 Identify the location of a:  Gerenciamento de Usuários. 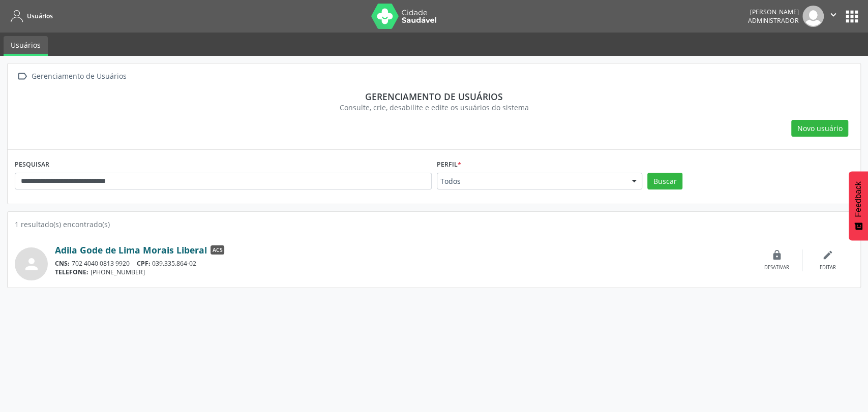
(71, 76).